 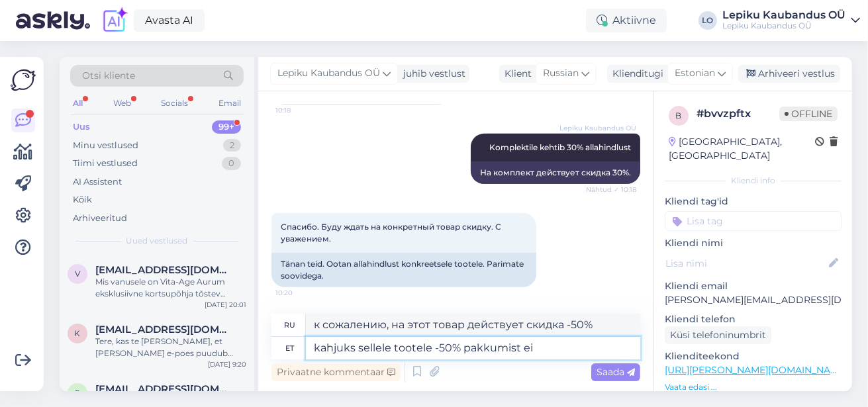 I want to click on div: Privaatne kommentaar, so click(x=336, y=372).